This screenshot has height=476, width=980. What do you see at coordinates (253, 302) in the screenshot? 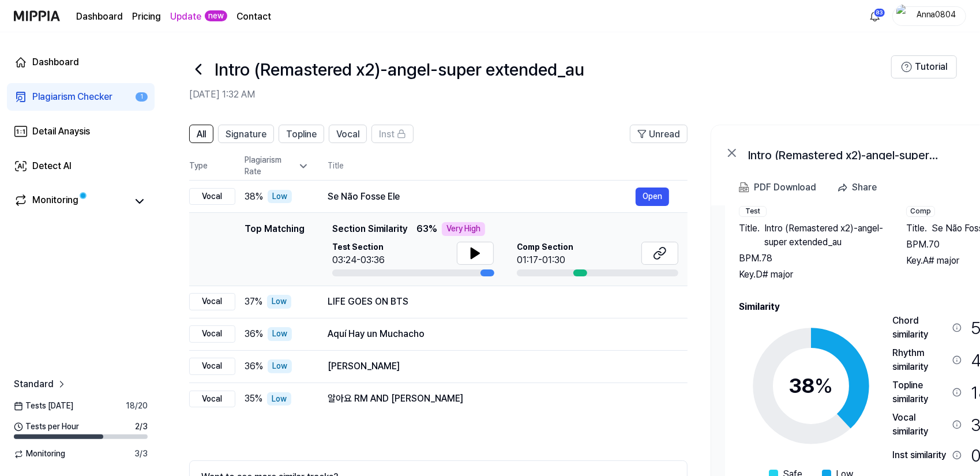
I see `span: 37 %` at bounding box center [253, 302].